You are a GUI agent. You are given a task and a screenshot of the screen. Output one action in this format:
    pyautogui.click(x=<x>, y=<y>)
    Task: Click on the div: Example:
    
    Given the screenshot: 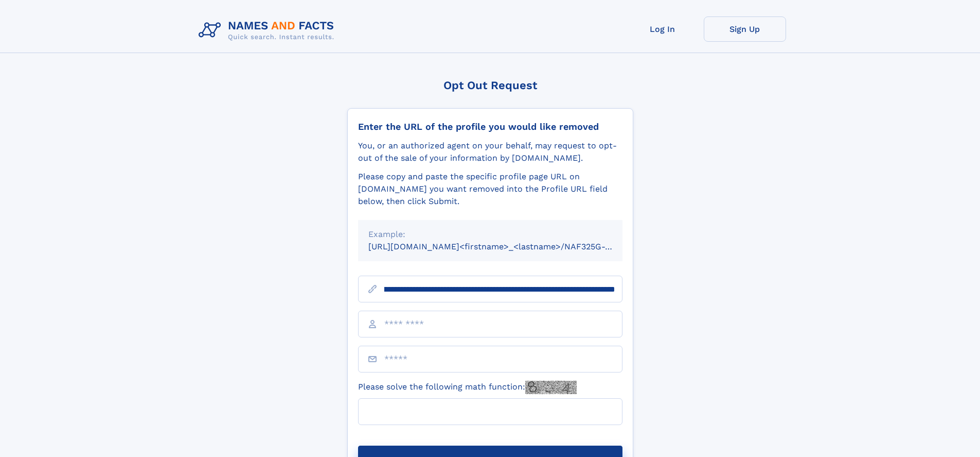 What is the action you would take?
    pyautogui.click(x=490, y=234)
    